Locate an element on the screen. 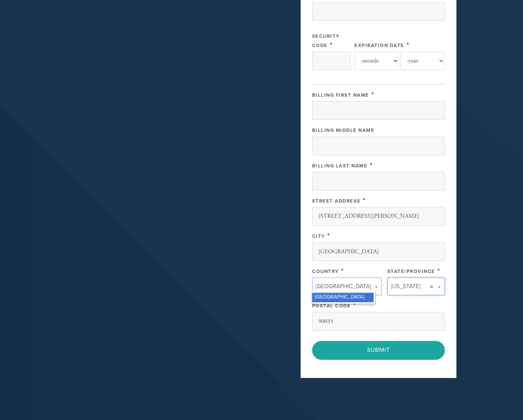 This screenshot has width=523, height=420. label: State/Province is located at coordinates (411, 271).